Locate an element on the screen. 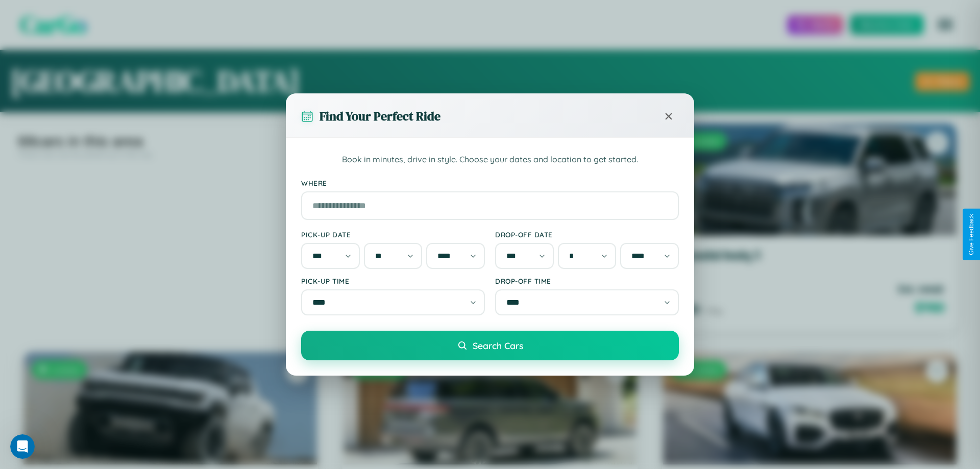 Image resolution: width=980 pixels, height=469 pixels. button: Search Cars is located at coordinates (490, 345).